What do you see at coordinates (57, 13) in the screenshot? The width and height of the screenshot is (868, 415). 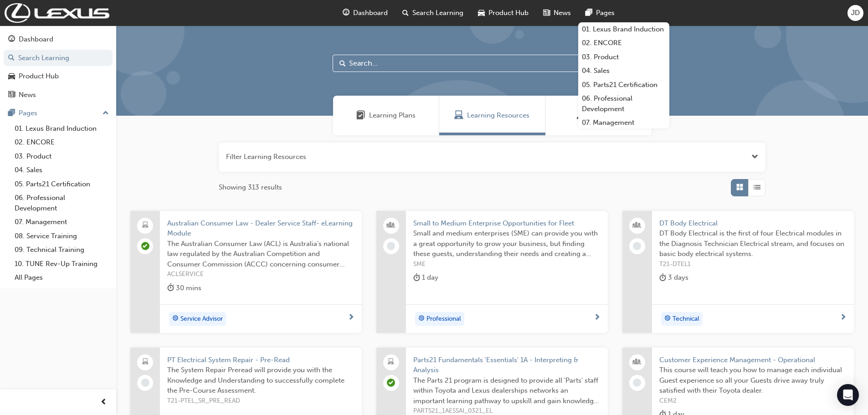 I see `img: Trak` at bounding box center [57, 13].